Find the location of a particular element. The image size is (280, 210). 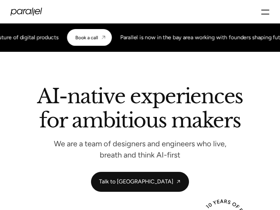

a: home is located at coordinates (26, 12).